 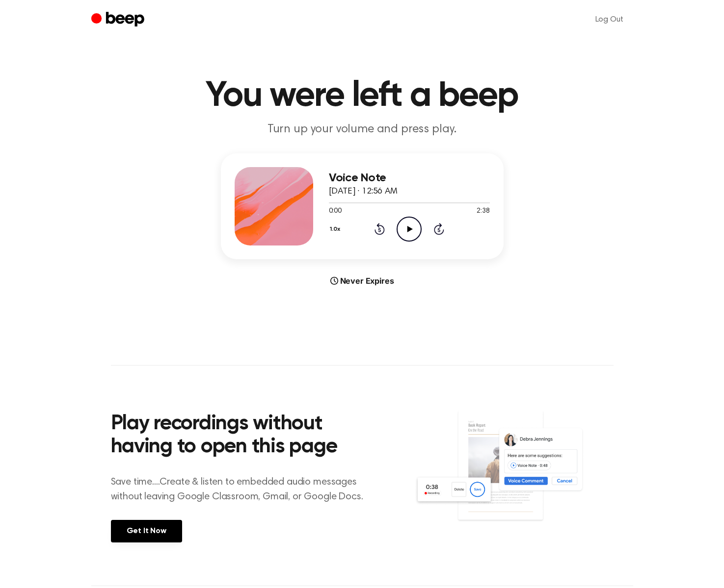 I want to click on button: 1.0x, so click(x=336, y=230).